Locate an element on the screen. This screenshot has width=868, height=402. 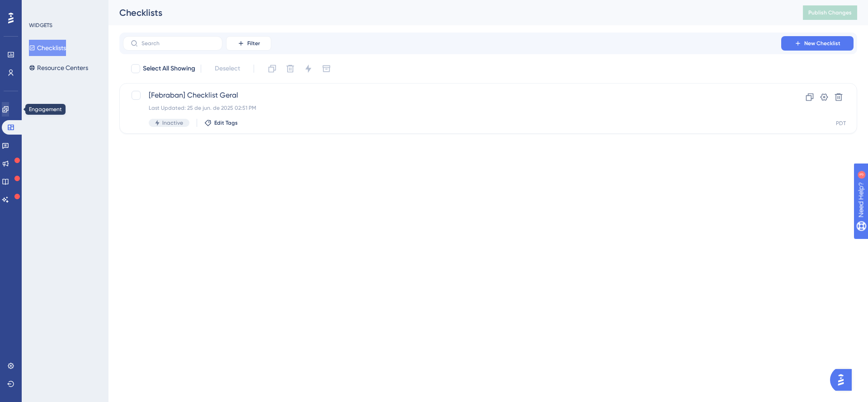
span: New Checklist is located at coordinates (823, 43).